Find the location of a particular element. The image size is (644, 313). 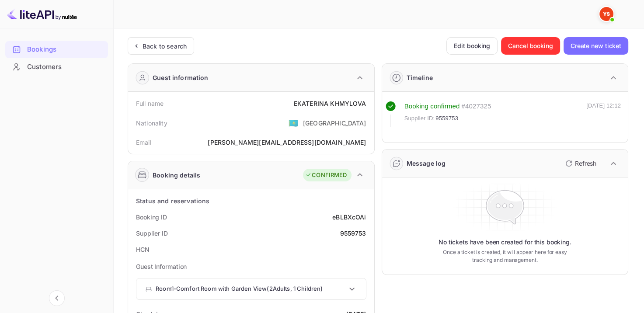

div: EKATERINA KHMYLOVA is located at coordinates (330, 103).